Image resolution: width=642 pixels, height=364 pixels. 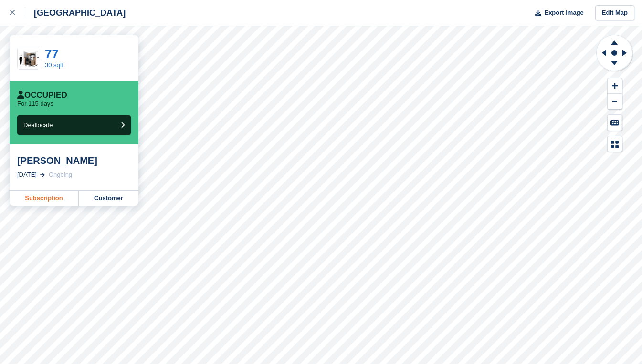 I want to click on p: For 115 days, so click(x=35, y=104).